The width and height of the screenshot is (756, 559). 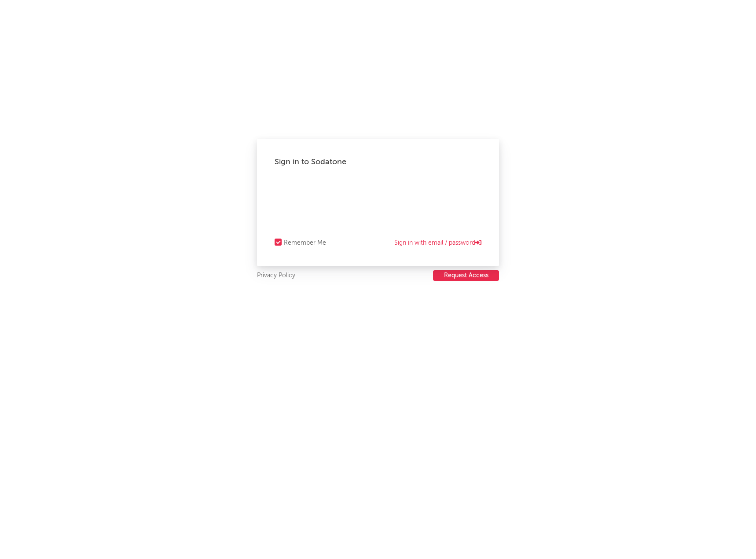 I want to click on button: Request Access, so click(x=466, y=276).